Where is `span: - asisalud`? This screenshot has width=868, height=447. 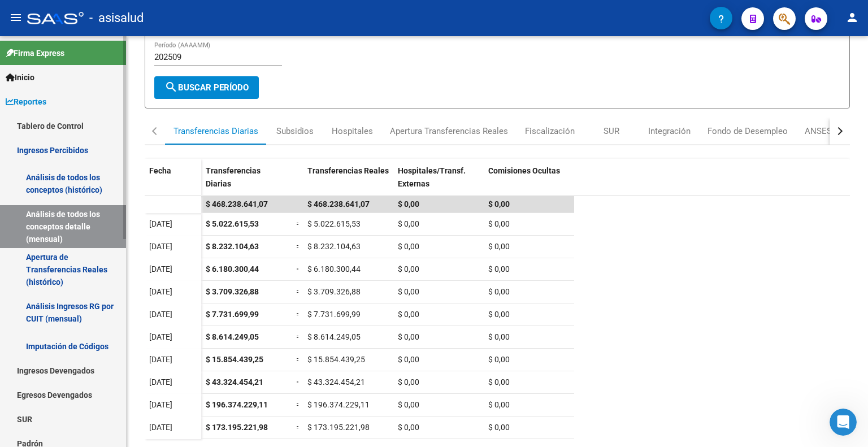 span: - asisalud is located at coordinates (116, 18).